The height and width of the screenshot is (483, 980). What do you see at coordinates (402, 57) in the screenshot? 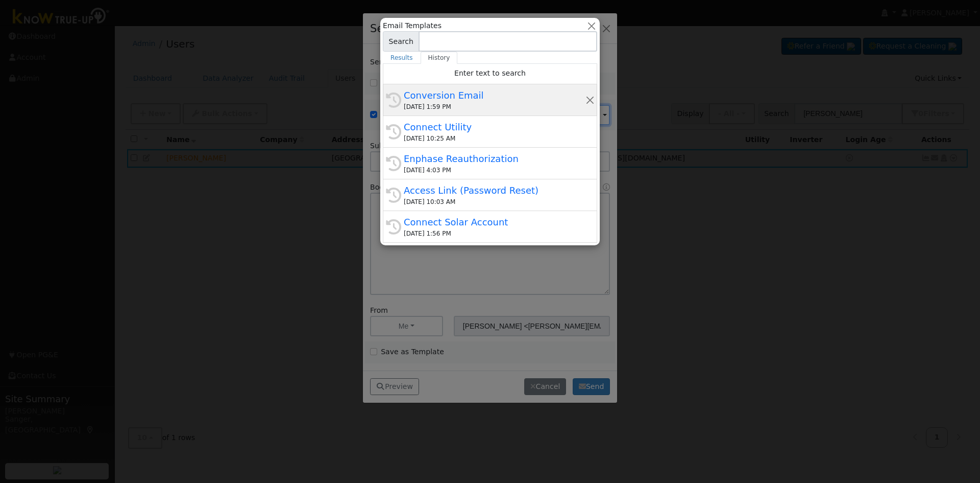
I see `a: Results` at bounding box center [402, 57].